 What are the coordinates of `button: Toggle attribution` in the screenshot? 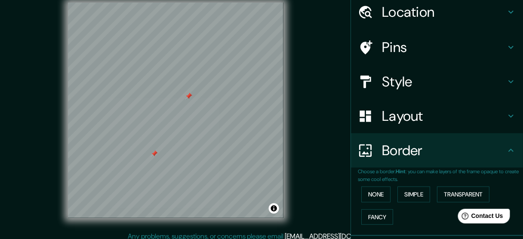 It's located at (274, 209).